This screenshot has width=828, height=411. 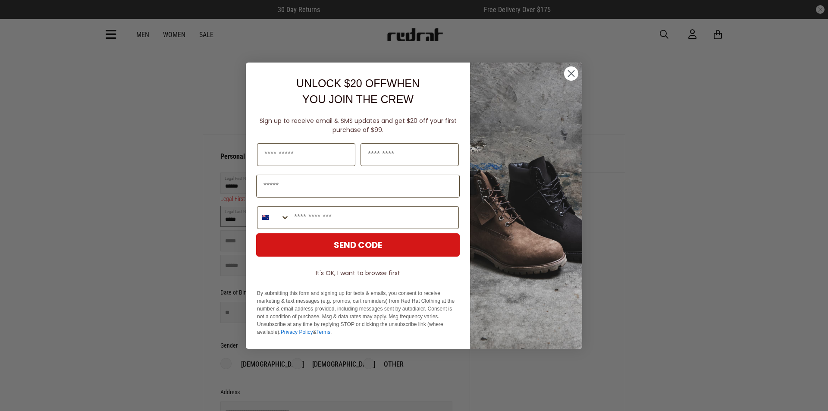 What do you see at coordinates (358, 313) in the screenshot?
I see `p: By submitting this form and signing up for texts & emails, you consent to receive marketing & tex...` at bounding box center [358, 313].